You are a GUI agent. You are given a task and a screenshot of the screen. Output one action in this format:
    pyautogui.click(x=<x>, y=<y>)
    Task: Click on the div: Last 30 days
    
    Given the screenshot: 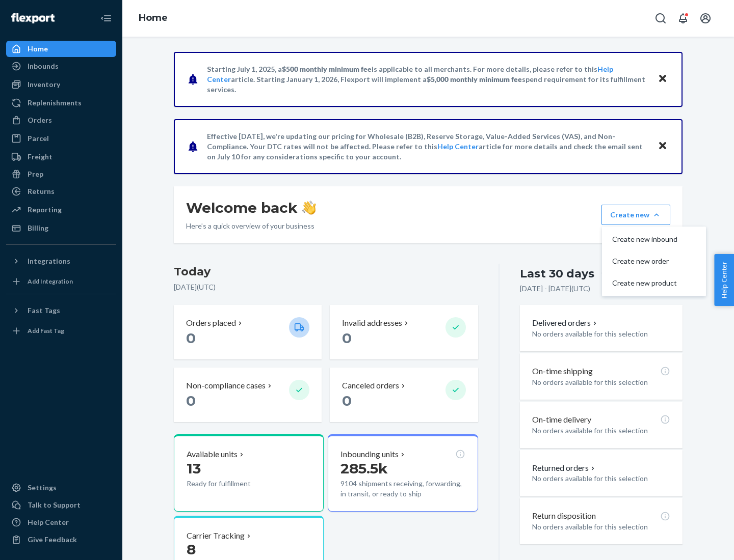 What is the action you would take?
    pyautogui.click(x=557, y=274)
    